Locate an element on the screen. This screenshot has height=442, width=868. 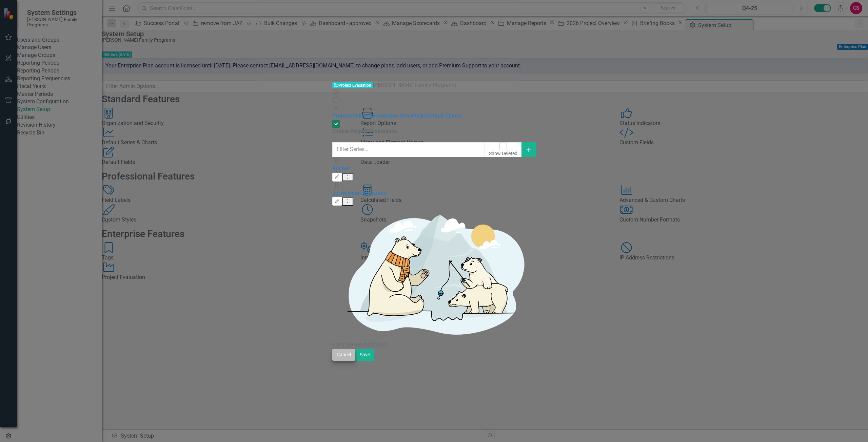
a: Jurisdiction Allocation is located at coordinates (359, 193).